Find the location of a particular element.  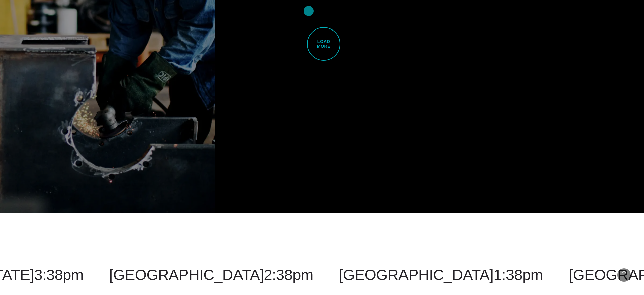

span: Load More is located at coordinates (324, 44).